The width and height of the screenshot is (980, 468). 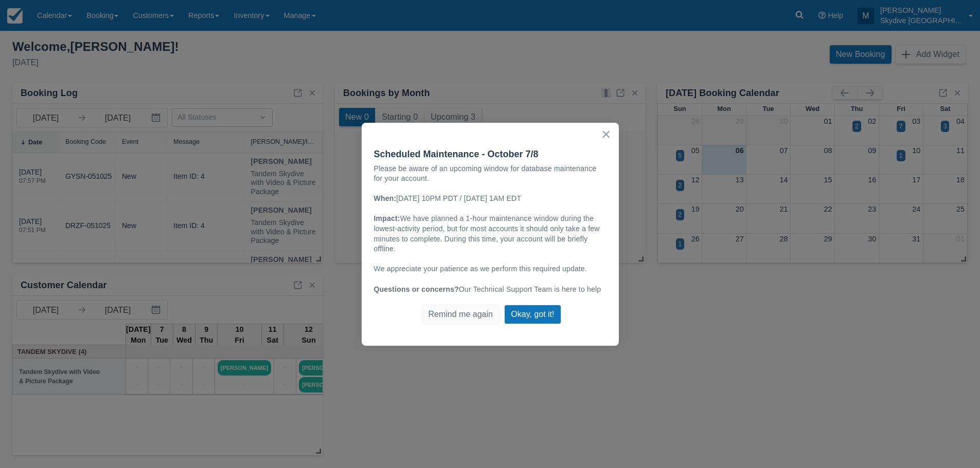 I want to click on strong: Impact:, so click(x=387, y=218).